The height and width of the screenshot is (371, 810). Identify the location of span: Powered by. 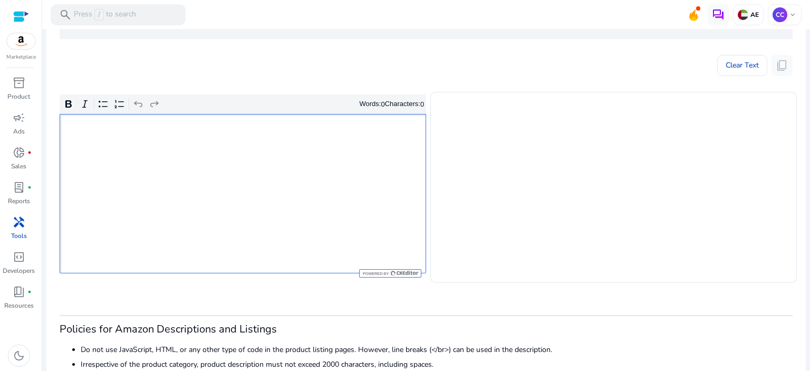
(375, 273).